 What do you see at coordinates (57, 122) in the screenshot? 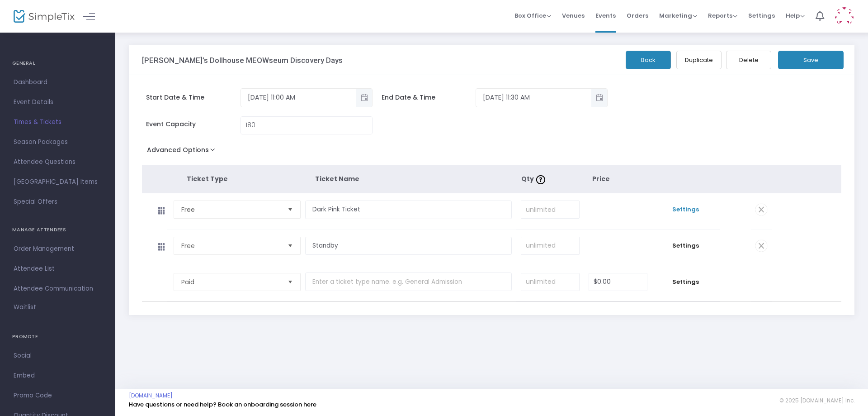
I see `span: Times & Tickets` at bounding box center [57, 122].